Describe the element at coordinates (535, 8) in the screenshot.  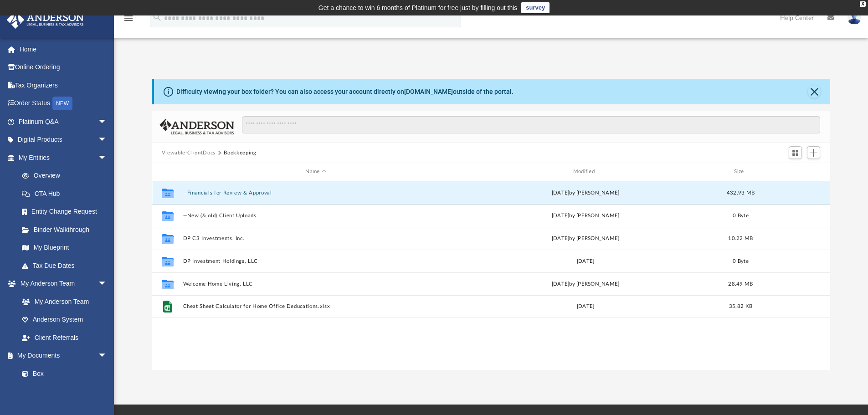
I see `a: survey` at that location.